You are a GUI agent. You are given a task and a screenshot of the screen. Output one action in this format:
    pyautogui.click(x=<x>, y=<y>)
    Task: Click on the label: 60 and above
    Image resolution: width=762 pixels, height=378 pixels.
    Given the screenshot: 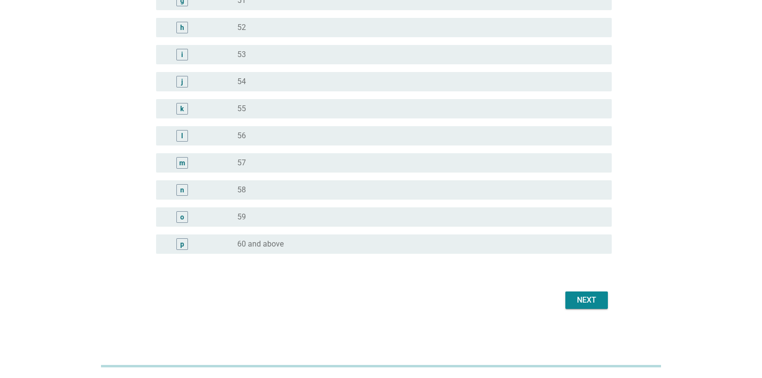 What is the action you would take?
    pyautogui.click(x=261, y=244)
    